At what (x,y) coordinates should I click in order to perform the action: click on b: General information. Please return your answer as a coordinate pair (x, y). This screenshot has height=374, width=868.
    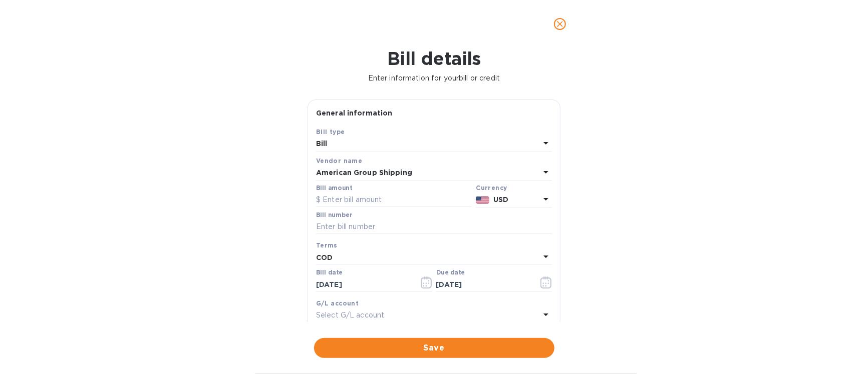
    Looking at the image, I should click on (354, 113).